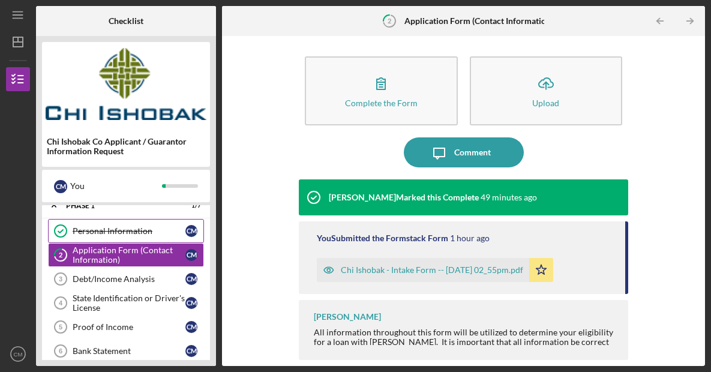  What do you see at coordinates (126, 303) in the screenshot?
I see `a: 4State Identification or Driver's LicenseCM` at bounding box center [126, 303].